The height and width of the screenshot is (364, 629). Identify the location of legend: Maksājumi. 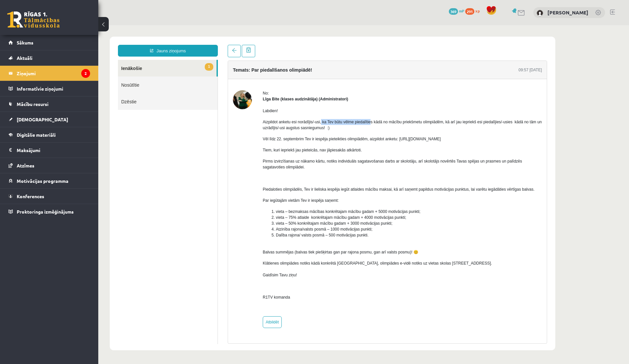
(53, 150).